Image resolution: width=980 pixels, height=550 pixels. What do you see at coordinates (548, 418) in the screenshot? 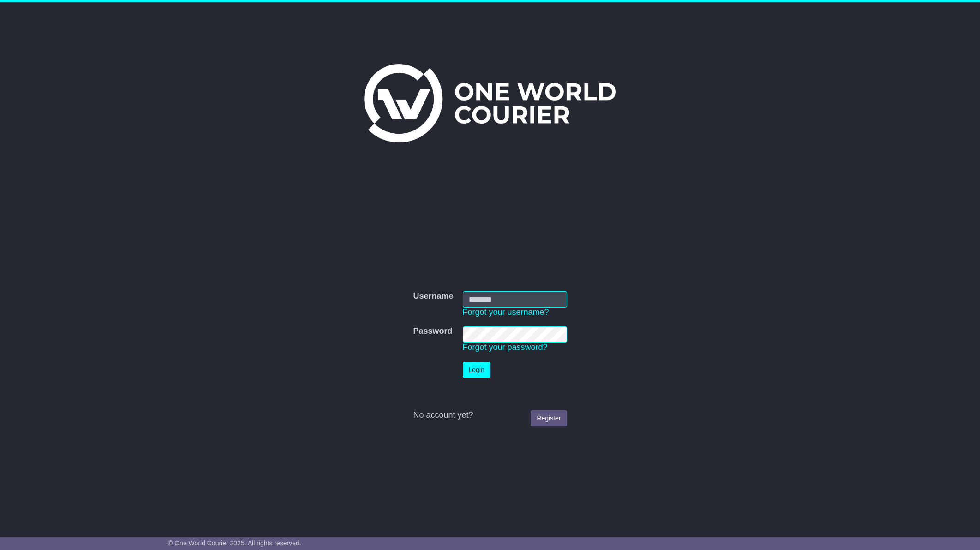
I see `a: Register` at bounding box center [548, 418].